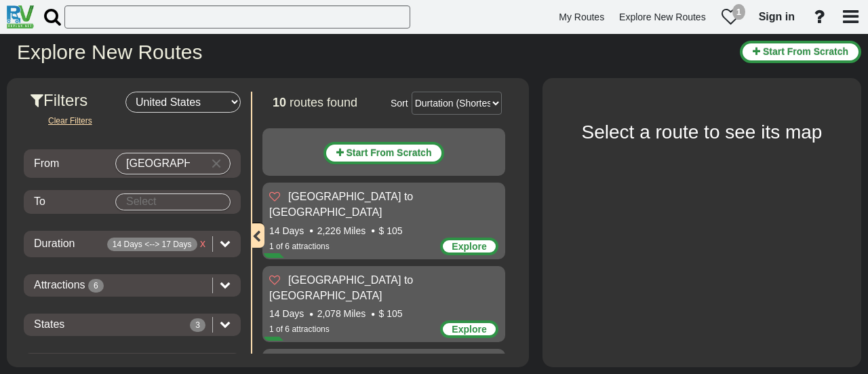  I want to click on span: 2,226 Miles, so click(342, 231).